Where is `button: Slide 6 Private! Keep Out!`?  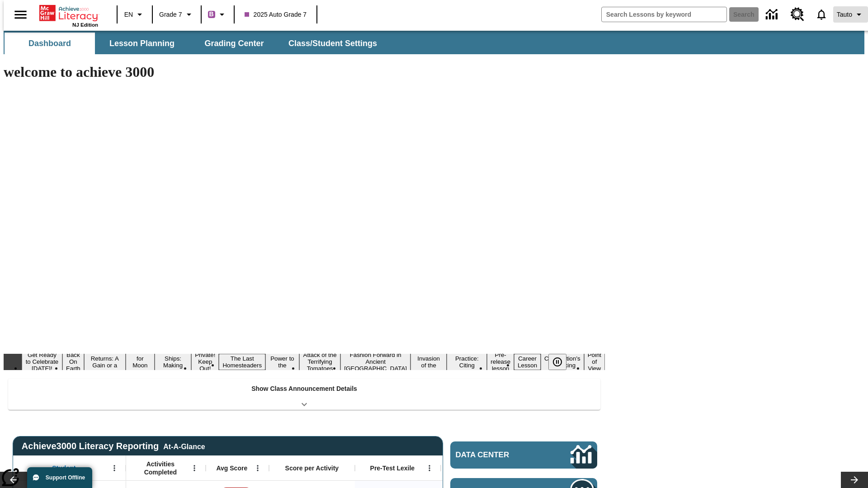 button: Slide 6 Private! Keep Out! is located at coordinates (205, 362).